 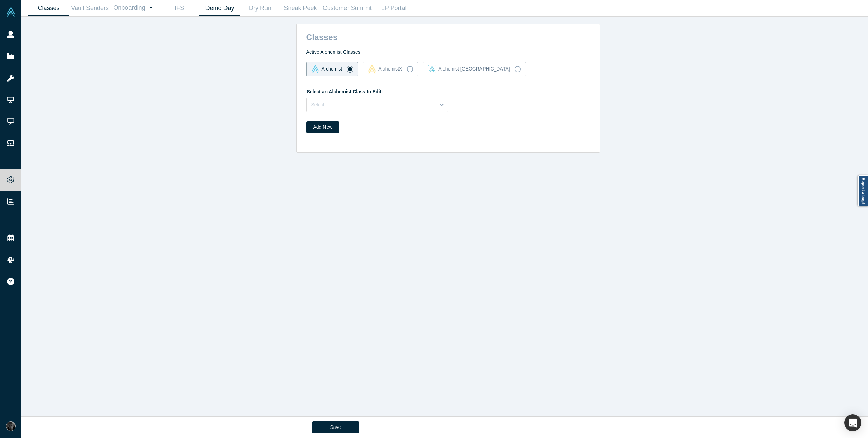 What do you see at coordinates (179, 8) in the screenshot?
I see `a: IFS` at bounding box center [179, 8].